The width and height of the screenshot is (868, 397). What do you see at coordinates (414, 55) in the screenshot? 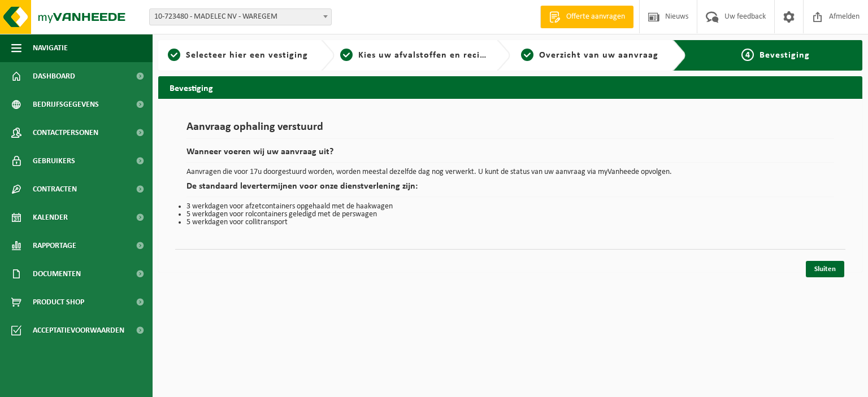
I see `a: 2Kies uw afvalstoffen en recipiënten` at bounding box center [414, 55].